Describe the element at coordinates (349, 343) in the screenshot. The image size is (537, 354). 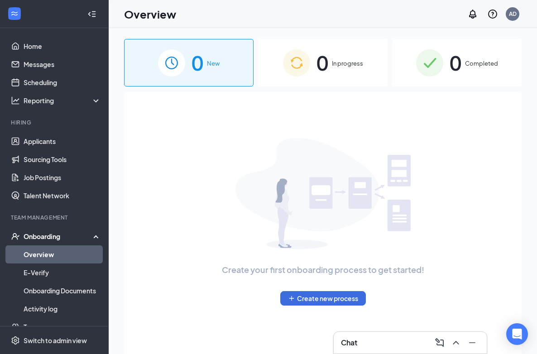
I see `h3: Chat` at that location.